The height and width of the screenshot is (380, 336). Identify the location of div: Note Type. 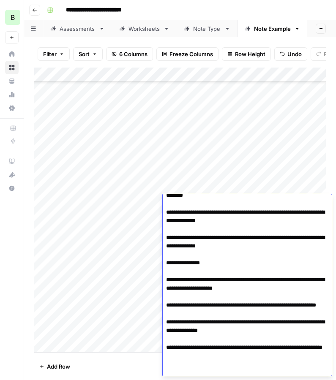
(207, 29).